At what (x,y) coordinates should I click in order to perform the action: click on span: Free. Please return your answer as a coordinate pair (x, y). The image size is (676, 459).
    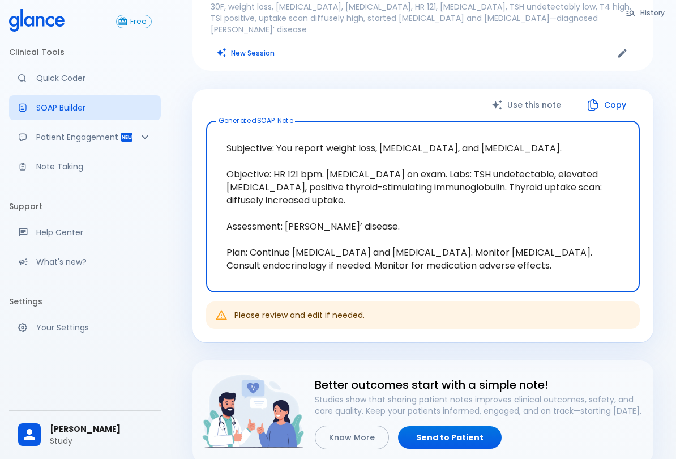
    Looking at the image, I should click on (138, 22).